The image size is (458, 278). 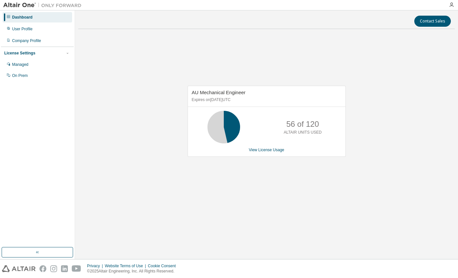 What do you see at coordinates (20, 65) in the screenshot?
I see `div: Managed` at bounding box center [20, 65].